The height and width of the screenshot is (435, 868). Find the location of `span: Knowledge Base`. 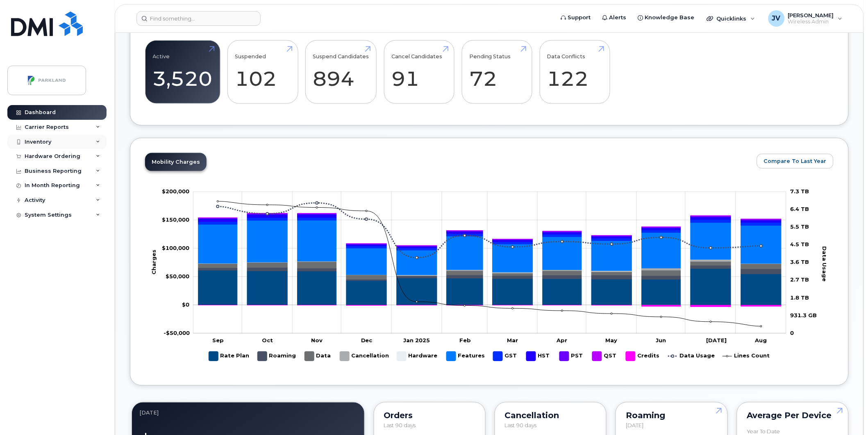

span: Knowledge Base is located at coordinates (670, 18).